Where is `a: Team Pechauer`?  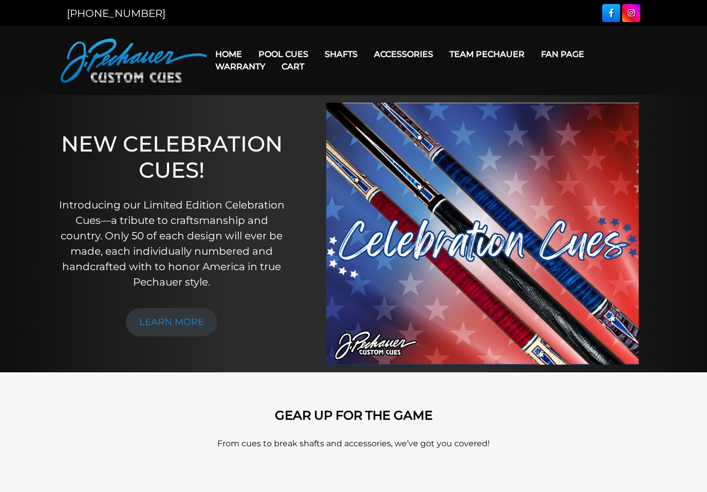 a: Team Pechauer is located at coordinates (487, 54).